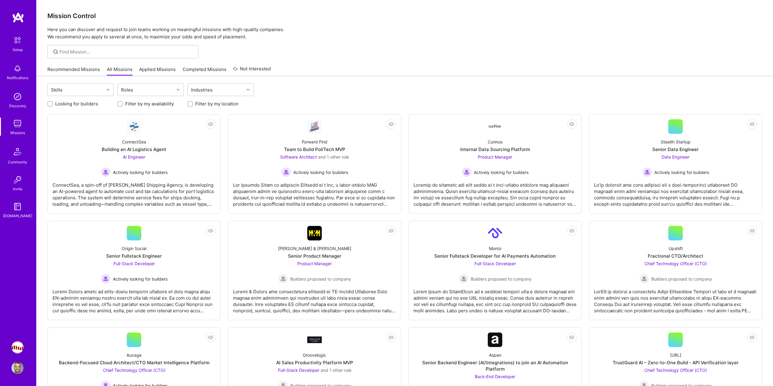  Describe the element at coordinates (314, 164) in the screenshot. I see `a: Company LogoForward FirstTeam to Build PoliTech MVPSoftware Architect and 1 other roleActively lo...` at that location.